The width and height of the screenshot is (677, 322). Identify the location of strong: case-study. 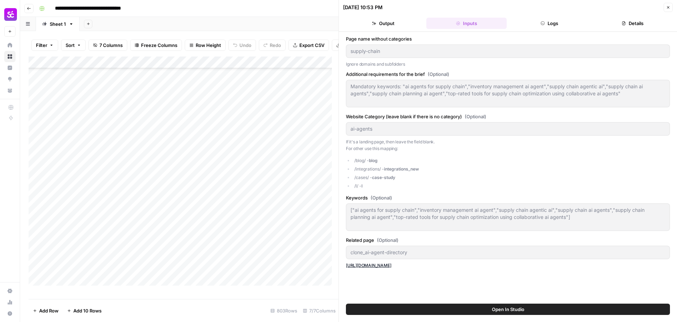
(384, 177).